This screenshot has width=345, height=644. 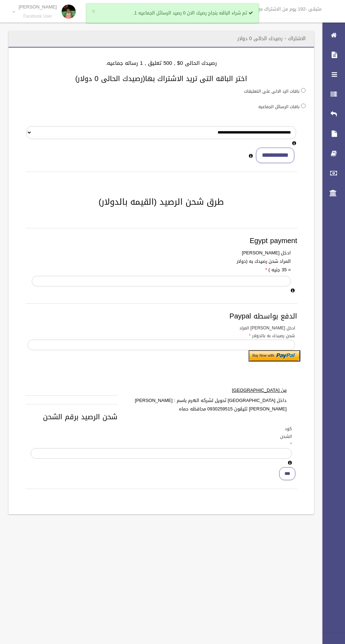 I want to click on input: Submit, so click(x=274, y=356).